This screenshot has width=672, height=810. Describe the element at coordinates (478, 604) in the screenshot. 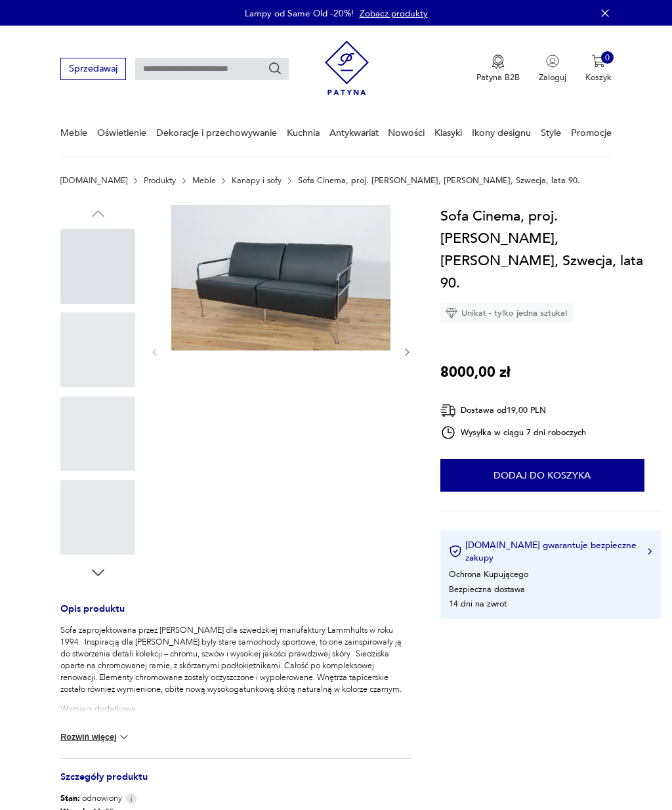

I see `li: 14 dni na zwrot` at that location.